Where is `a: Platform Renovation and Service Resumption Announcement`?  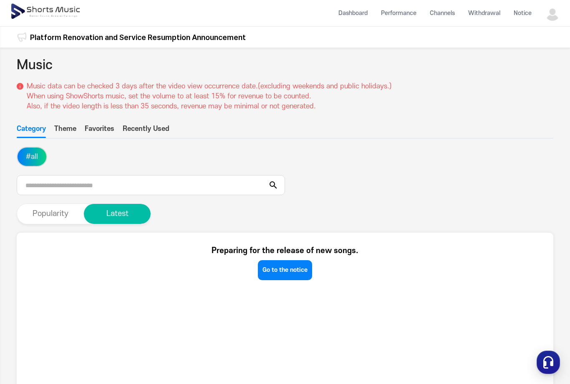
a: Platform Renovation and Service Resumption Announcement is located at coordinates (138, 37).